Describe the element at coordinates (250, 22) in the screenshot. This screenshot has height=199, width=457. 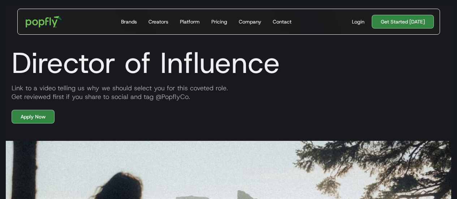
I see `div: Company` at that location.